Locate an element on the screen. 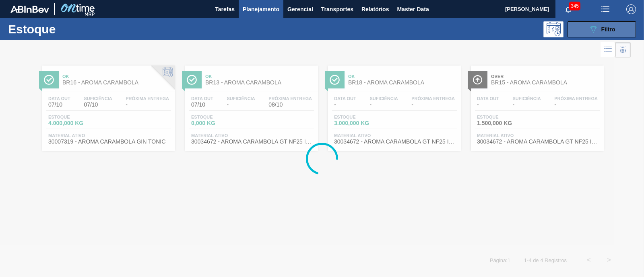 The width and height of the screenshot is (644, 277). span: Transportes is located at coordinates (337, 9).